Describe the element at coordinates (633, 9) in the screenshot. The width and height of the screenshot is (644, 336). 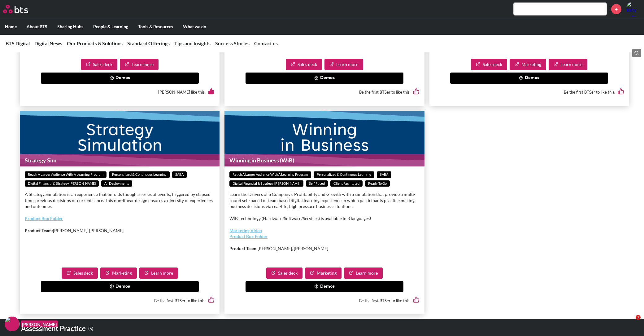
I see `img: Toby Peters` at that location.